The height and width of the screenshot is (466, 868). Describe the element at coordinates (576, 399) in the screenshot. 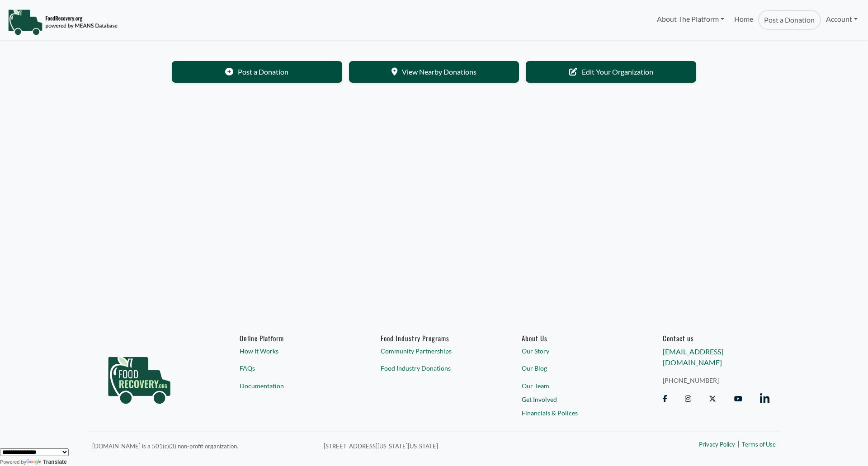

I see `a: Get Involved` at that location.